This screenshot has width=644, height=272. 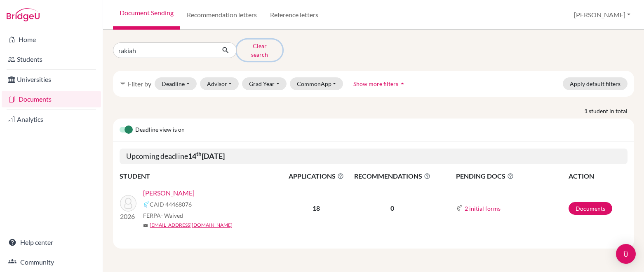 I want to click on a: Community, so click(x=51, y=262).